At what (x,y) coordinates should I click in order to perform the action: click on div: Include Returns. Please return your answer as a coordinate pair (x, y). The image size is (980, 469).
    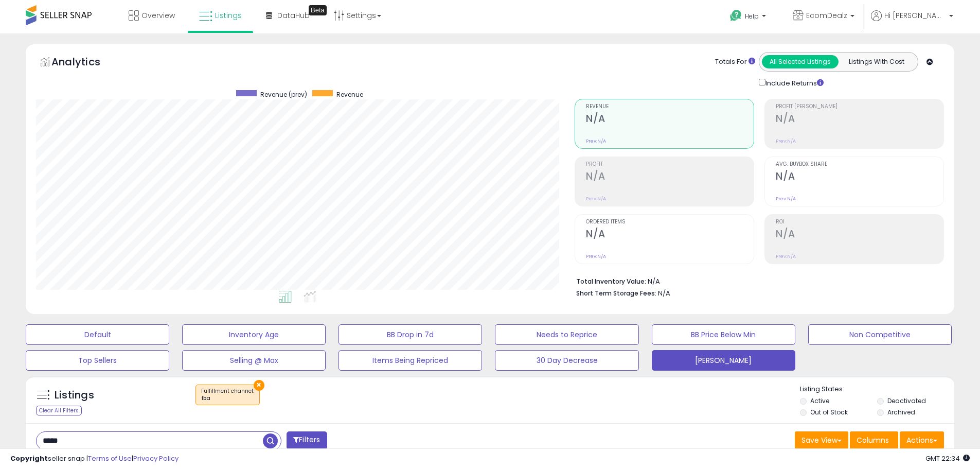
    Looking at the image, I should click on (794, 82).